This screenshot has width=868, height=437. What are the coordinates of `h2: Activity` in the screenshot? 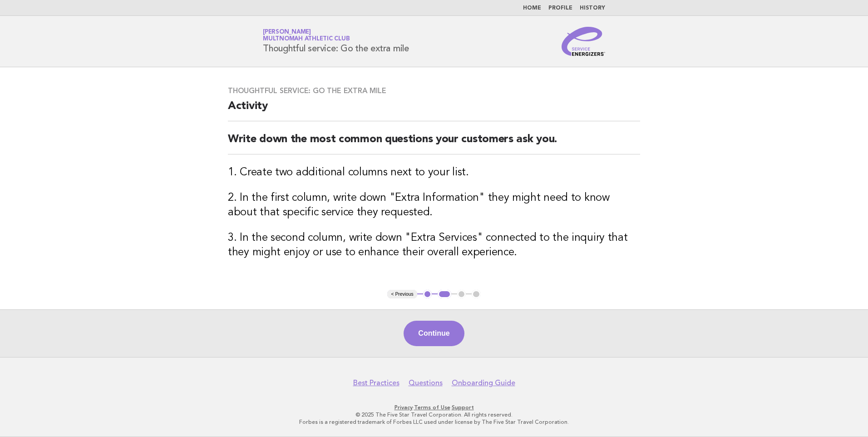 It's located at (434, 110).